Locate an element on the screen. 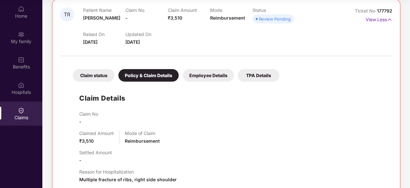  div: Claim status is located at coordinates (94, 75).